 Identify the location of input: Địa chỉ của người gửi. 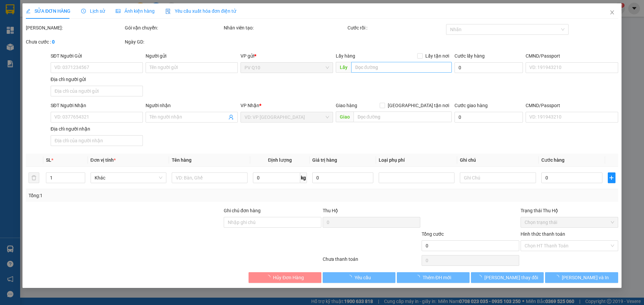
(97, 91).